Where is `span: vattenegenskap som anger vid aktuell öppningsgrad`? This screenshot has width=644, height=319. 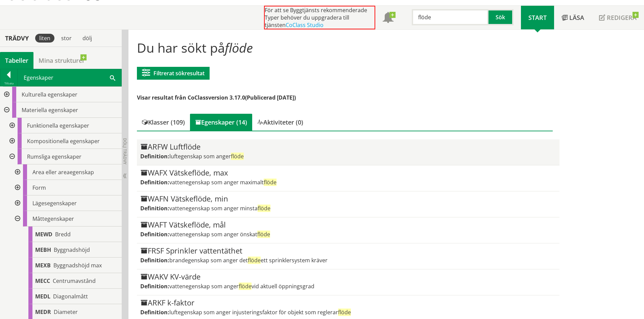 span: vattenegenskap som anger vid aktuell öppningsgrad is located at coordinates (242, 287).